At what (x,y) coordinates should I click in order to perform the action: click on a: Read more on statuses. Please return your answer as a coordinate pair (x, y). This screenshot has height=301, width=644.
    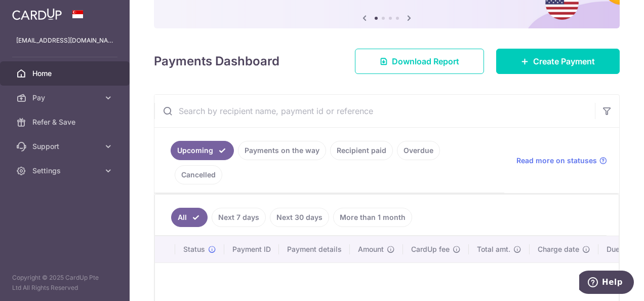
    Looking at the image, I should click on (561, 161).